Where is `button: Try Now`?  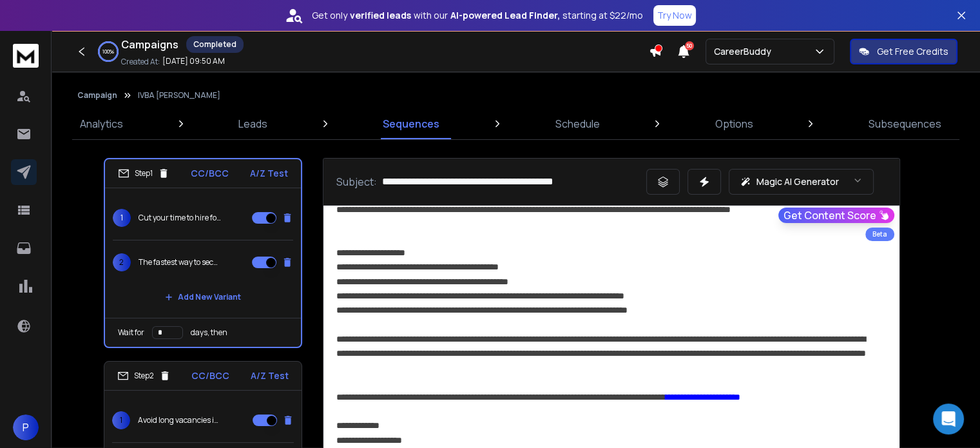 button: Try Now is located at coordinates (674, 15).